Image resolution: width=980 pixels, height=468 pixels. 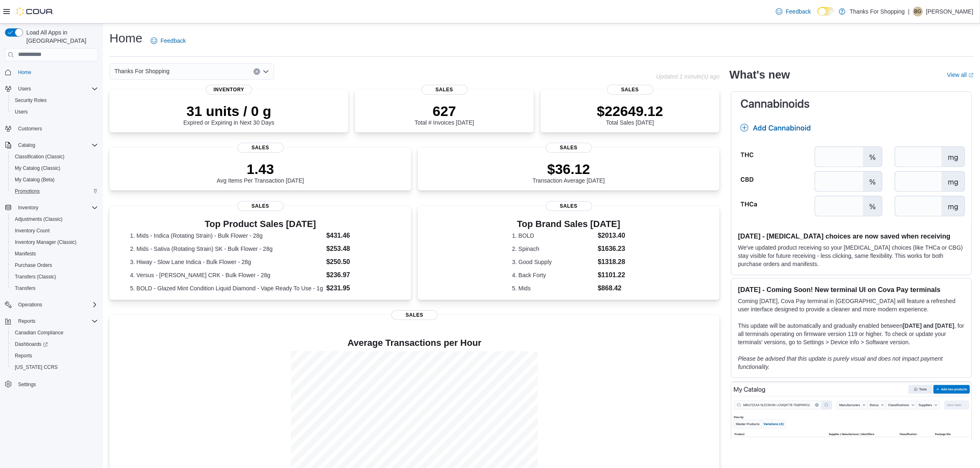 I want to click on span: Classification (Classic), so click(x=55, y=156).